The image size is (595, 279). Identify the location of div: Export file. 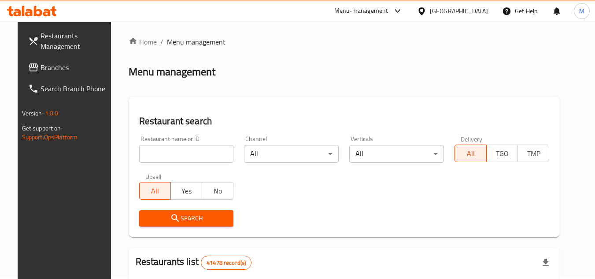
(545, 262).